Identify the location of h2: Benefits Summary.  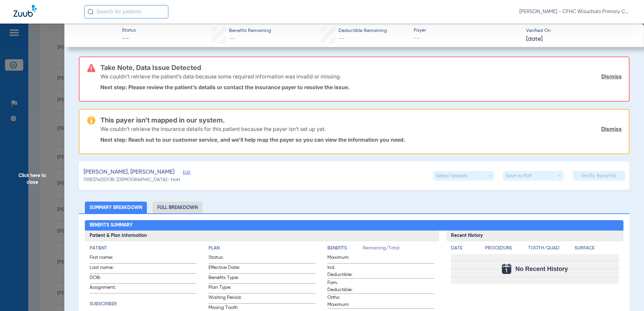
(354, 225).